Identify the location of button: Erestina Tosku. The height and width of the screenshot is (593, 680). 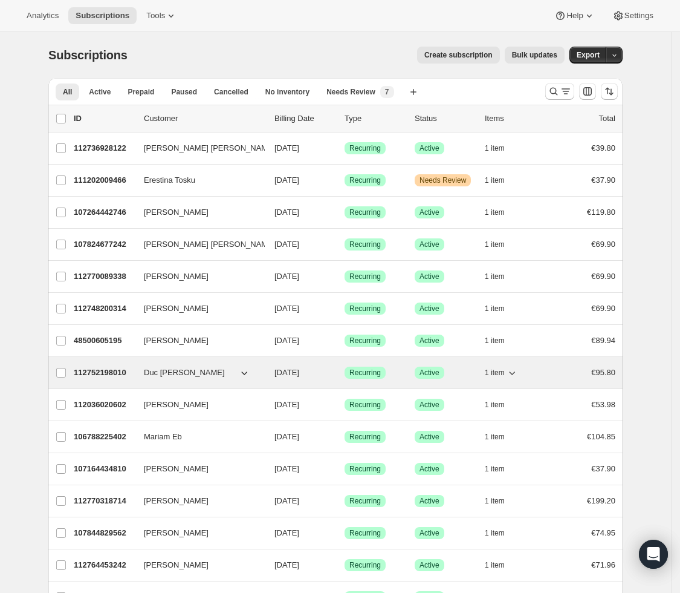
(197, 180).